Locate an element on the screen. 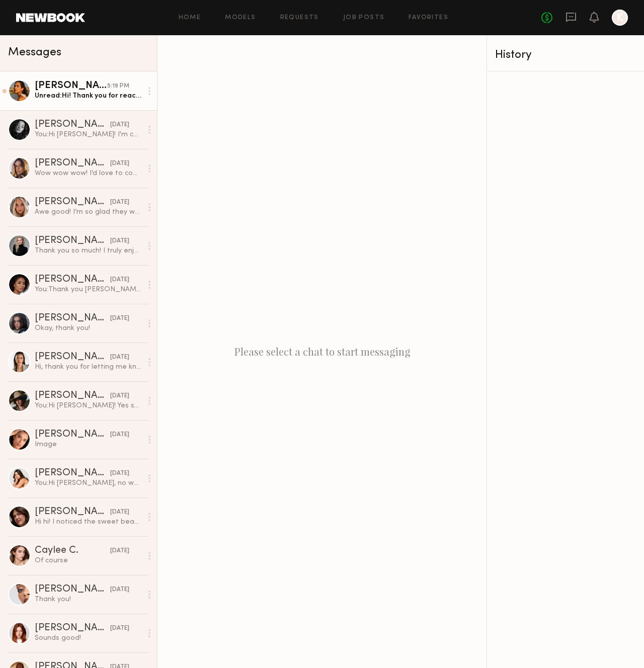  a: Job Posts is located at coordinates (364, 18).